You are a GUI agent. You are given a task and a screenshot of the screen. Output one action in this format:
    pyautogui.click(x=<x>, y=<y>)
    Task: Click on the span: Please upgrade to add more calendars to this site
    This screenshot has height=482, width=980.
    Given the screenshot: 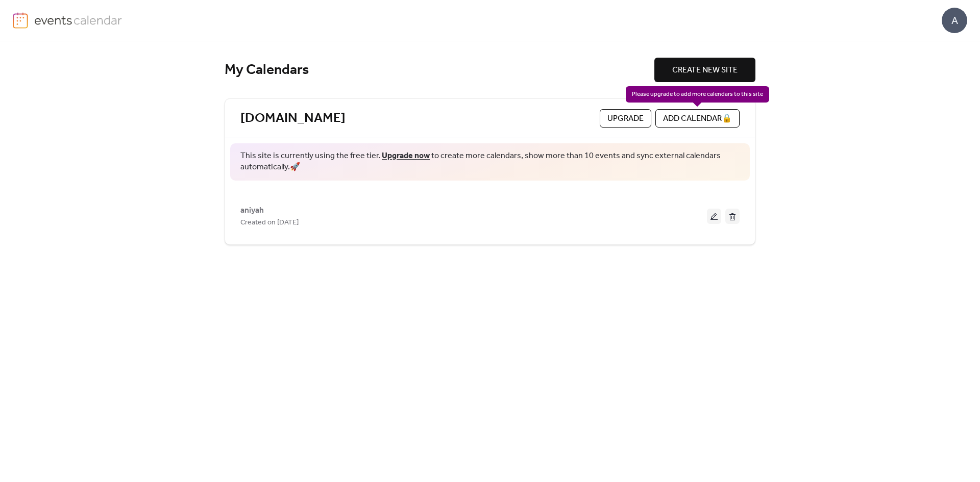 What is the action you would take?
    pyautogui.click(x=697, y=94)
    